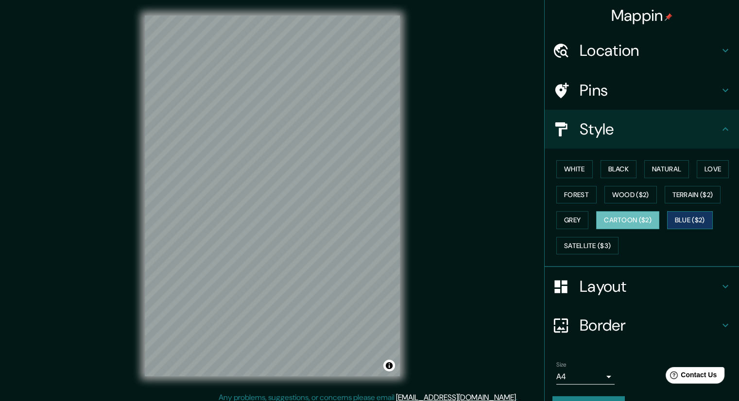 The height and width of the screenshot is (401, 739). Describe the element at coordinates (272, 196) in the screenshot. I see `canvas: Map` at that location.